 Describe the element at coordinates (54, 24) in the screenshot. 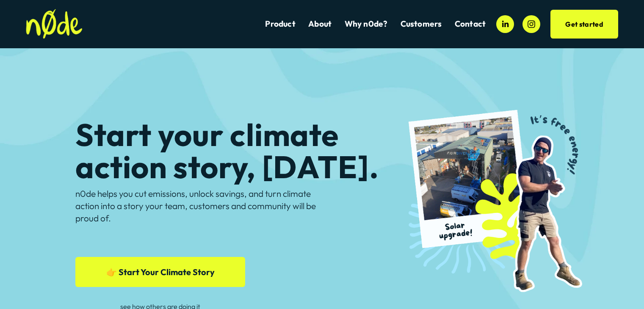

I see `img: n0de` at that location.